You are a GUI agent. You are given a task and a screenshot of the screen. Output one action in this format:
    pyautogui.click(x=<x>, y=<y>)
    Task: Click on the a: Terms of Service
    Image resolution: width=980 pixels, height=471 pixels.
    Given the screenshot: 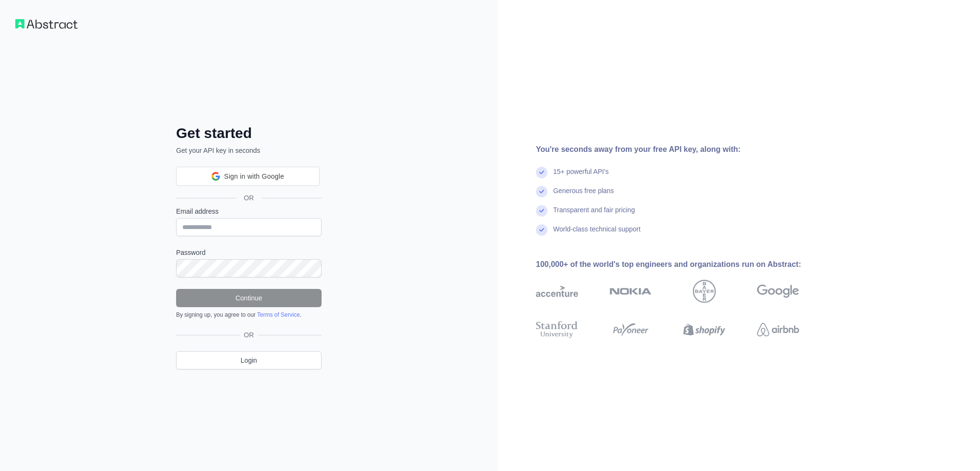 What is the action you would take?
    pyautogui.click(x=278, y=315)
    